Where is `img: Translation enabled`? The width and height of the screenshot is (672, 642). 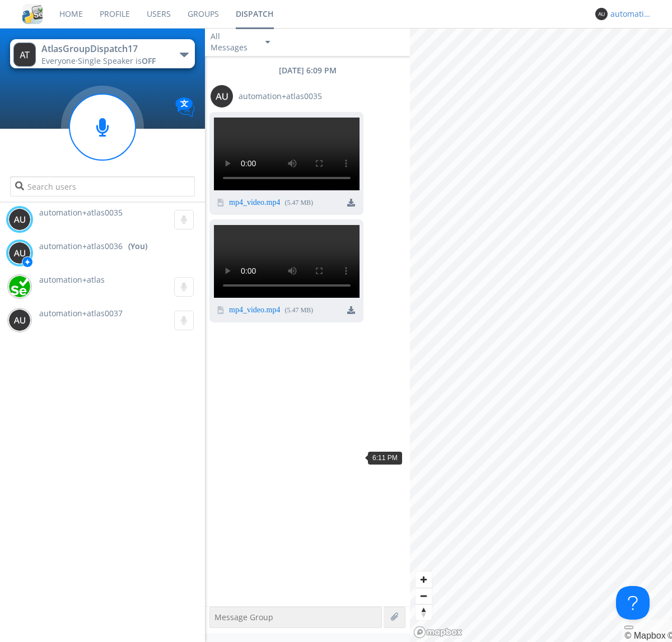
img: Translation enabled is located at coordinates (185, 107).